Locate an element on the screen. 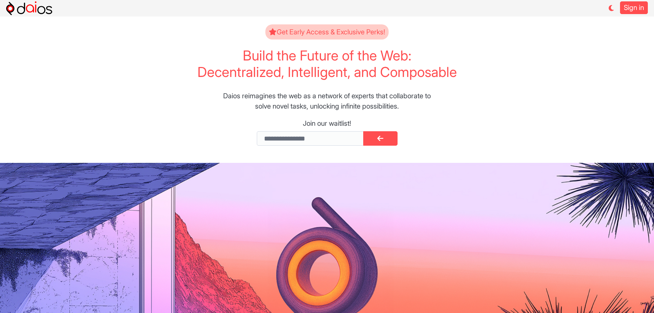 The image size is (654, 313). label: Join our waitlist! is located at coordinates (327, 123).